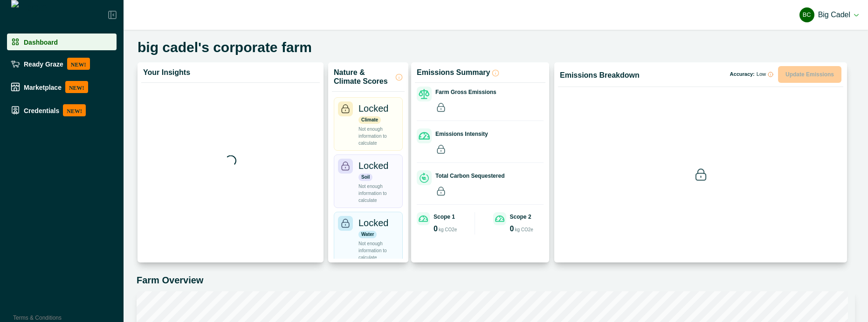  What do you see at coordinates (62, 87) in the screenshot?
I see `a: MarketplaceNEW!` at bounding box center [62, 87].